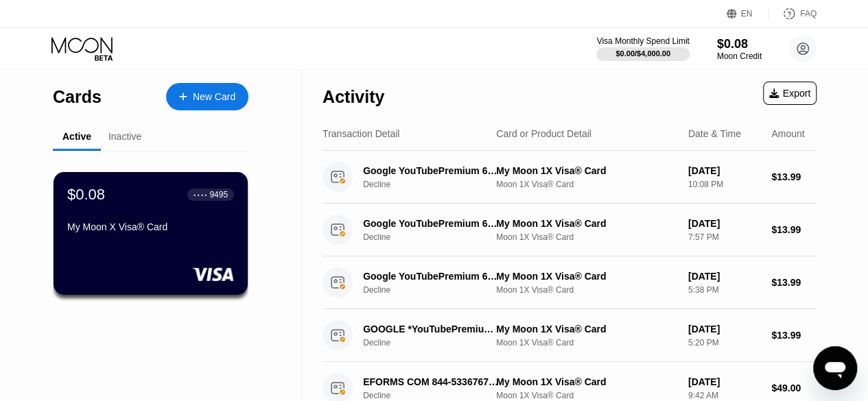  What do you see at coordinates (790, 94) in the screenshot?
I see `div: Export` at bounding box center [790, 94].